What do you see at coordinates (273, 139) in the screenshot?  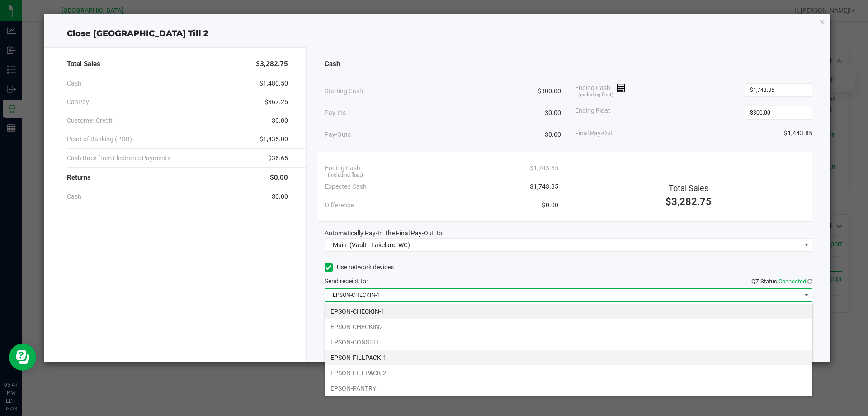 I see `span: $1,435.00` at bounding box center [273, 139].